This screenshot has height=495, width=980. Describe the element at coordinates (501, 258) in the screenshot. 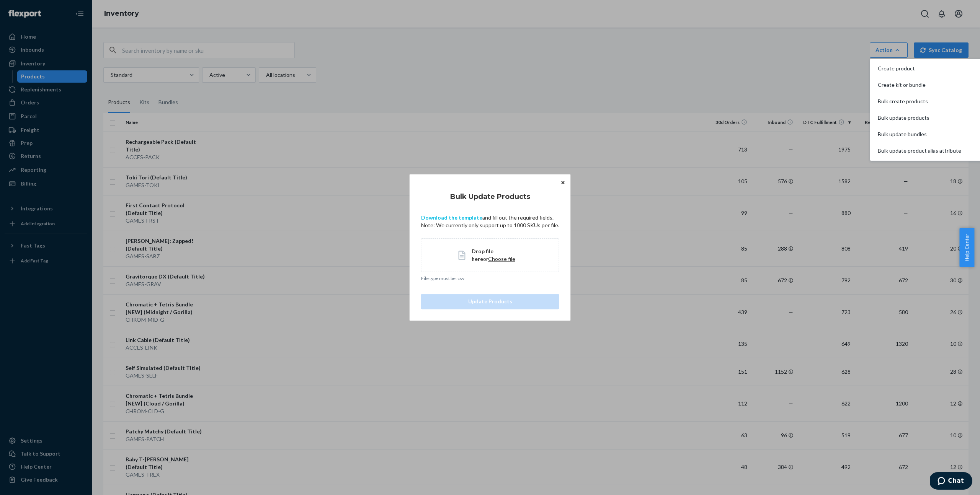

I see `span: Choose file` at that location.